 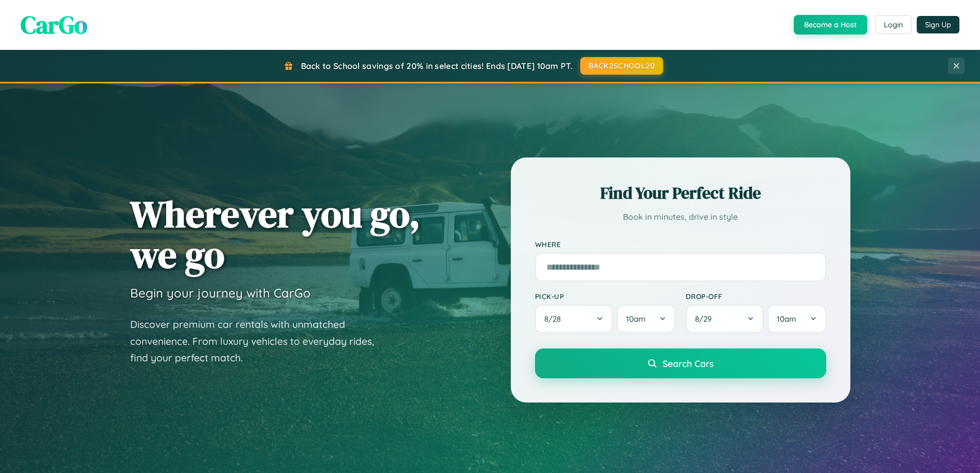 I want to click on label: Pick-up, so click(x=605, y=296).